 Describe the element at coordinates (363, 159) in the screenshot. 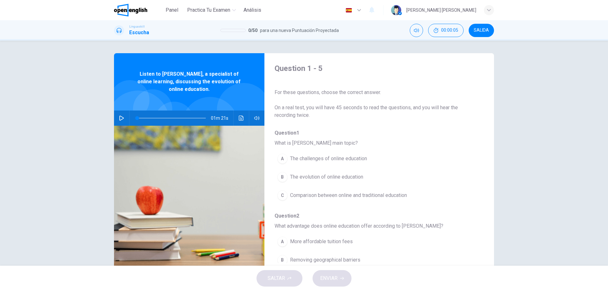

I see `button: AThe challenges of online education` at that location.